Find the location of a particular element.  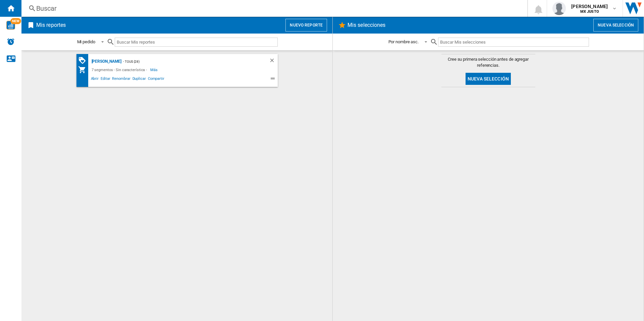

button: Nuevo reporte is located at coordinates (306, 25).